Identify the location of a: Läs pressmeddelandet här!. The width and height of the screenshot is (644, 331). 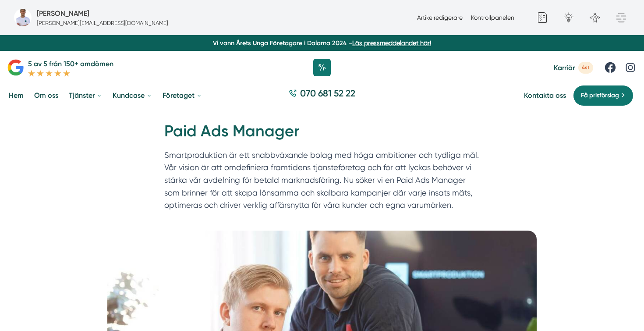
(392, 43).